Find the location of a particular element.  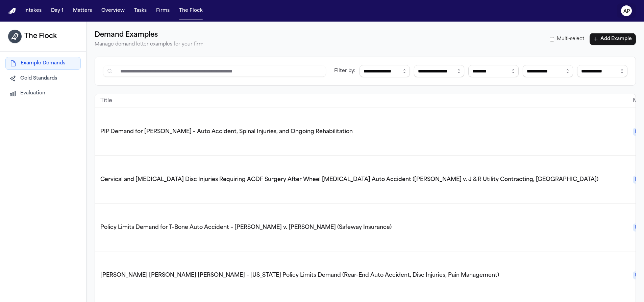

button: Intakes is located at coordinates (32, 10).